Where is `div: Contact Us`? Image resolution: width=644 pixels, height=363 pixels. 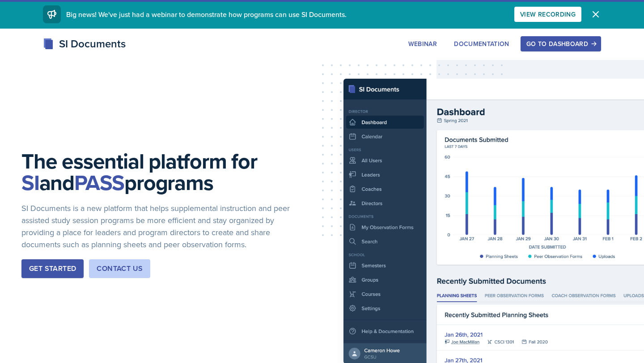 div: Contact Us is located at coordinates (119, 269).